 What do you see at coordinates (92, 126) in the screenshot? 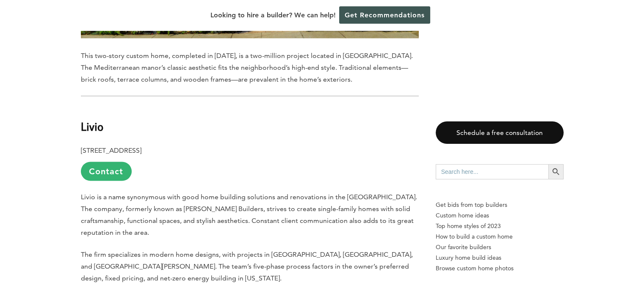
I see `b: Livio` at bounding box center [92, 126].